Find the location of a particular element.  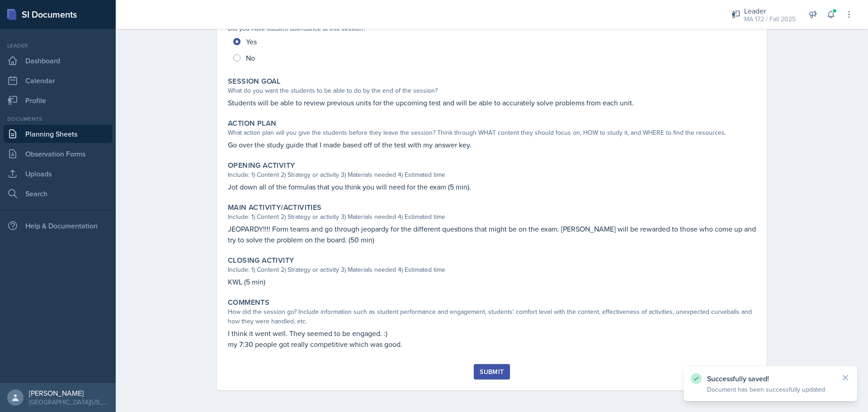

label: Action Plan is located at coordinates (252, 123).